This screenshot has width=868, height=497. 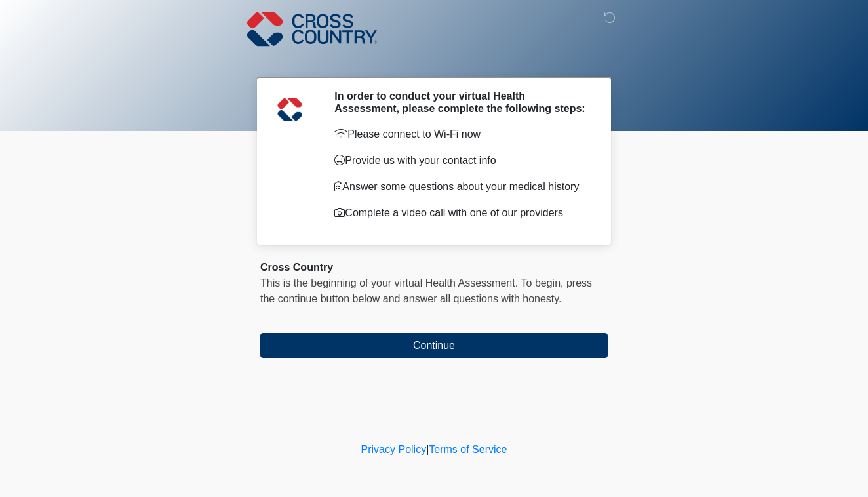 I want to click on img: Cross Country Logo, so click(x=312, y=29).